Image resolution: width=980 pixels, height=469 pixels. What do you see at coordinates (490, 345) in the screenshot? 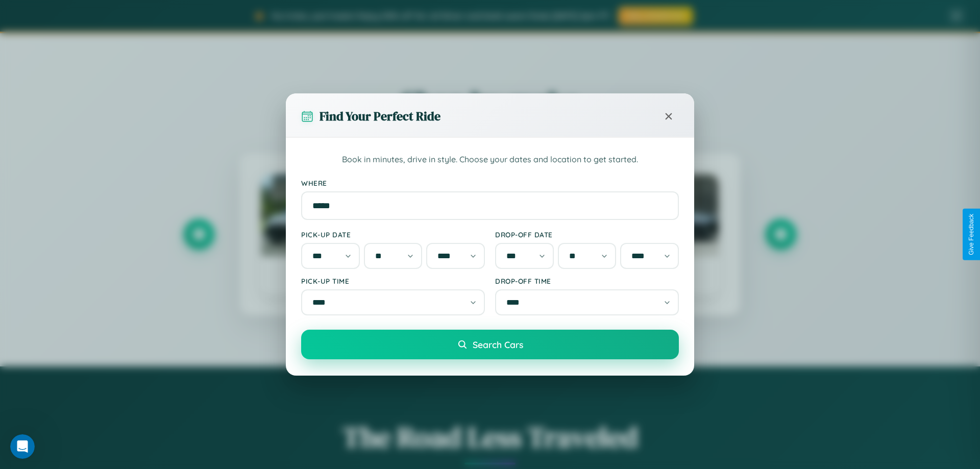
I see `button: Search Cars` at bounding box center [490, 345].